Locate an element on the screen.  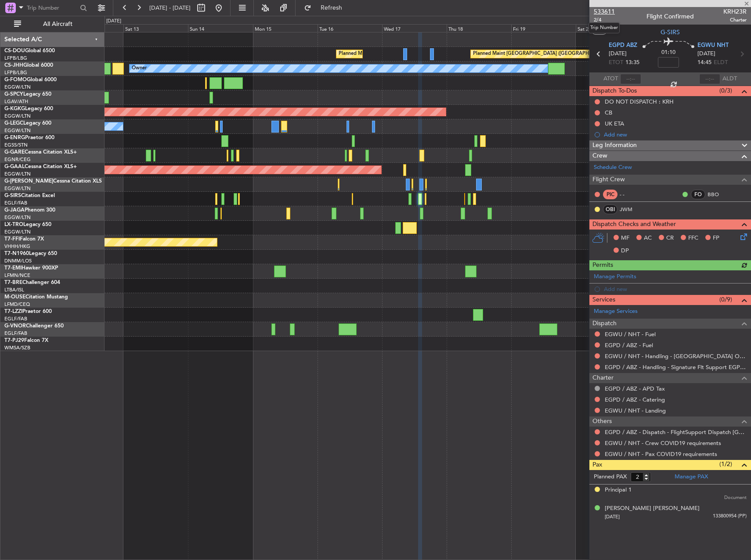
a: T7-FFIFalcon 7X is located at coordinates (24, 239).